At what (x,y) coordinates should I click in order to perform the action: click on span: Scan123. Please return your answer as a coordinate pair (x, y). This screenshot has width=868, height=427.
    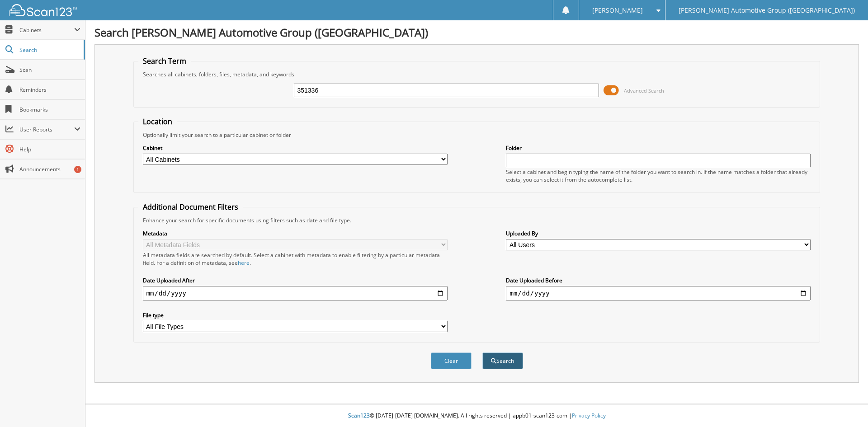
    Looking at the image, I should click on (359, 415).